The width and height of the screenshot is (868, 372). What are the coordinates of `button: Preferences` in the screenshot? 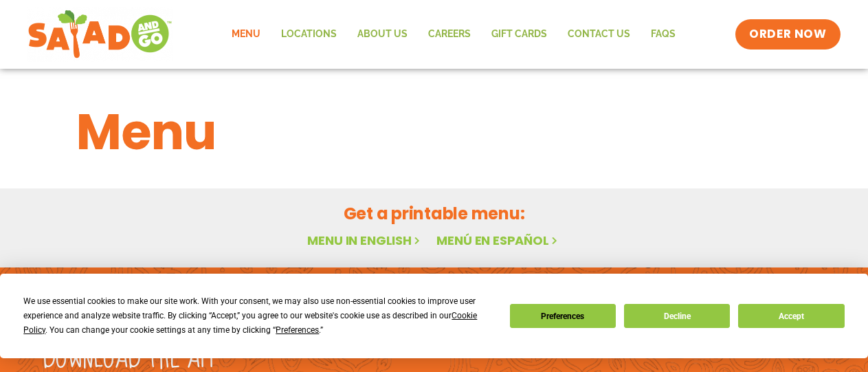 It's located at (563, 315).